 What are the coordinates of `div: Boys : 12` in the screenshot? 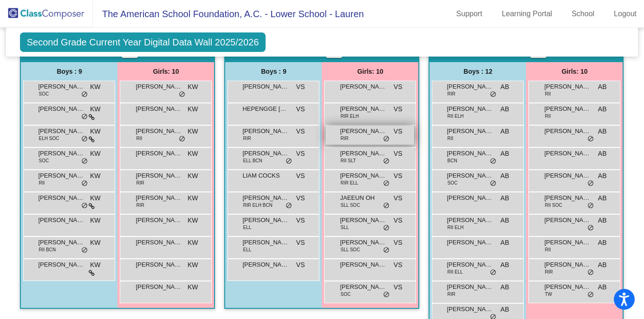 It's located at (477, 72).